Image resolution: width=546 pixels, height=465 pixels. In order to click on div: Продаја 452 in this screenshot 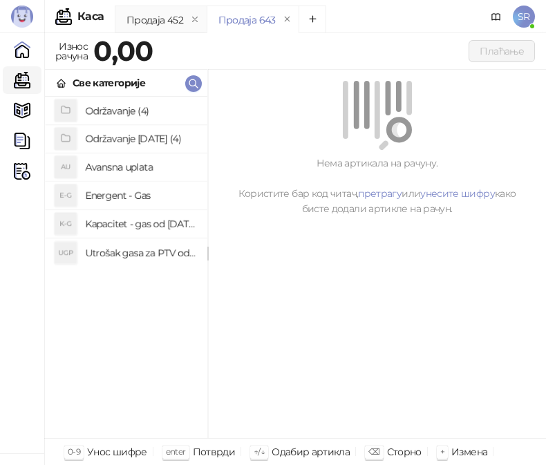, I will do `click(155, 20)`.